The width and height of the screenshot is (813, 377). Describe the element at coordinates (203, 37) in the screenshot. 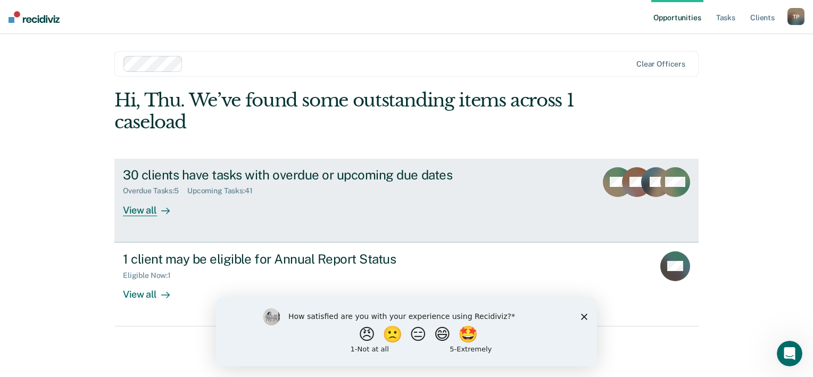

I see `button: 3` at that location.